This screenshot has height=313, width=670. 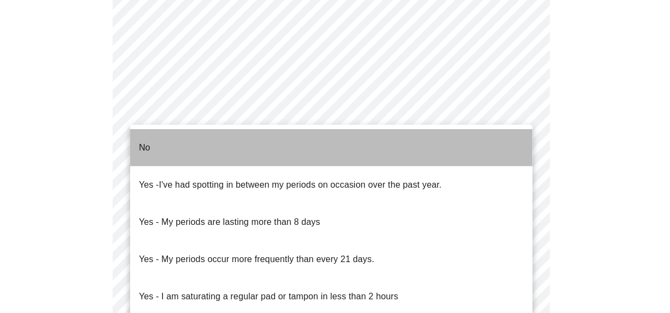 I want to click on p: Yes -, so click(x=290, y=185).